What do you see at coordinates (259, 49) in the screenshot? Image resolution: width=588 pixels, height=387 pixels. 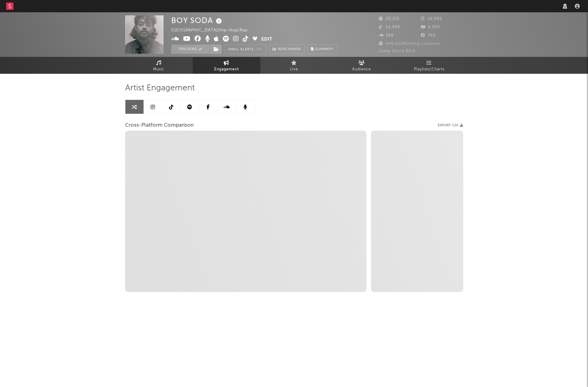 I see `em: Off` at bounding box center [259, 49].